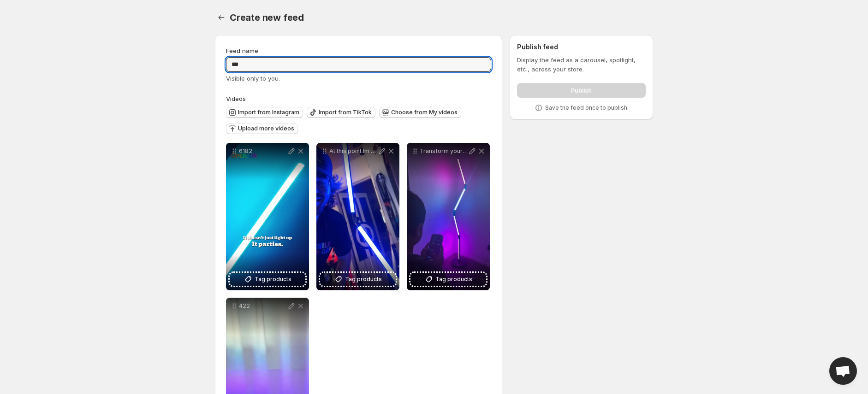 The image size is (868, 394). Describe the element at coordinates (424, 112) in the screenshot. I see `span: Choose from My videos` at that location.